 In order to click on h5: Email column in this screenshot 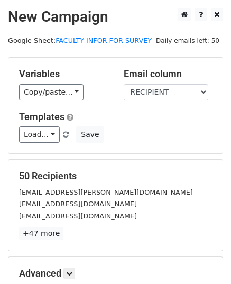, I will do `click(168, 74)`.